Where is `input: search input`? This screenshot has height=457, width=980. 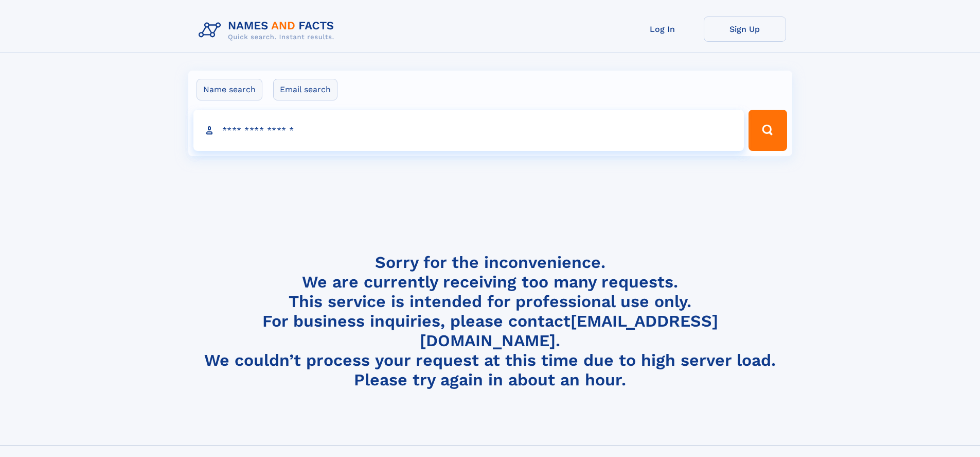
input: search input is located at coordinates (469, 130).